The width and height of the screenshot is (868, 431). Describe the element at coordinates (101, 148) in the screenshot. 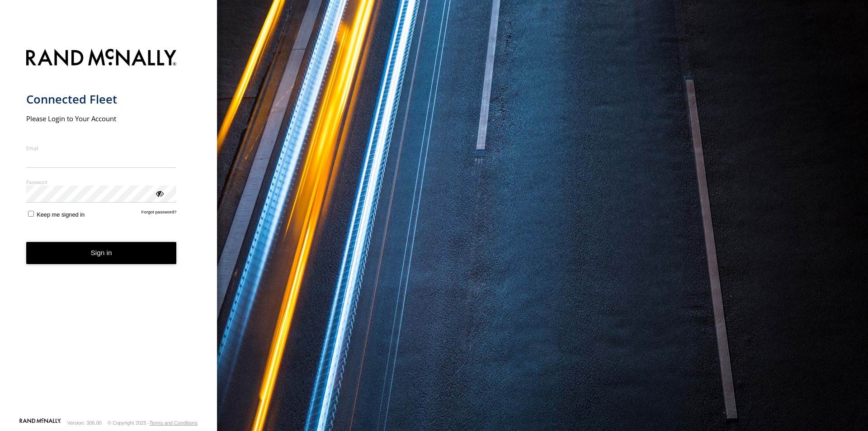

I see `label: Email` at that location.